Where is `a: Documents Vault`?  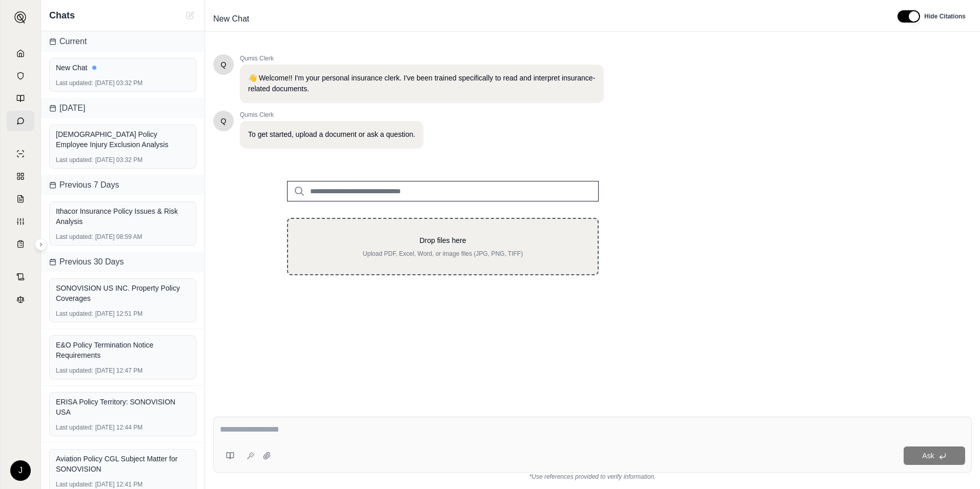 a: Documents Vault is located at coordinates (21, 76).